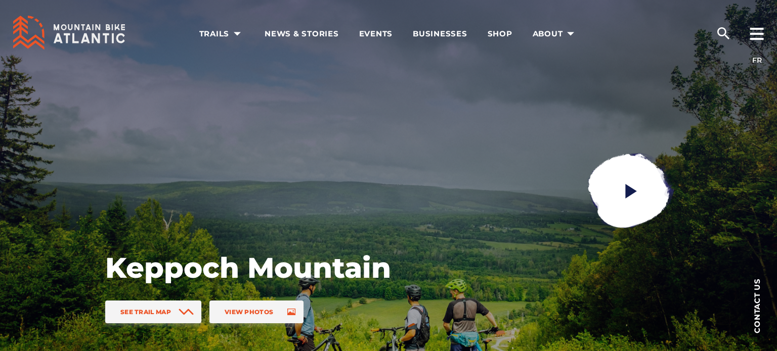 This screenshot has height=351, width=777. Describe the element at coordinates (153, 312) in the screenshot. I see `a: See Trail Map` at that location.